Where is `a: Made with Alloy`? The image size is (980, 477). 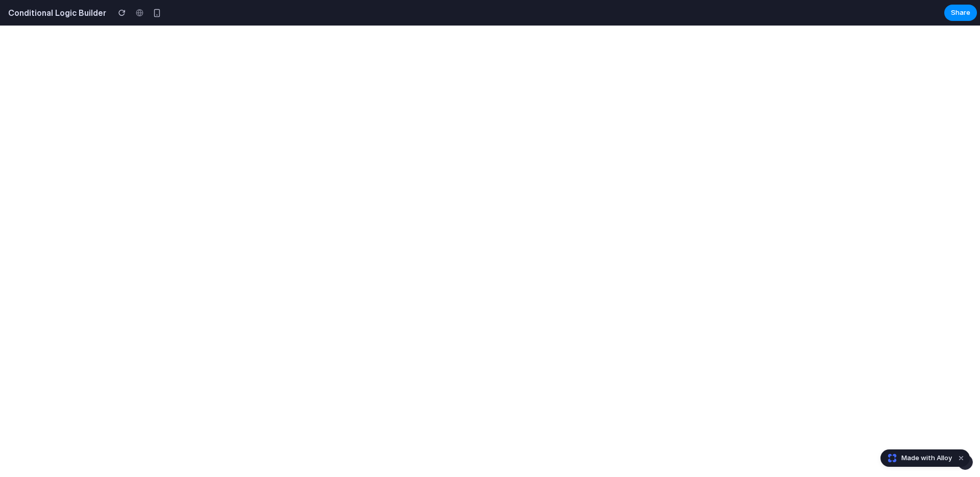
a: Made with Alloy is located at coordinates (917, 458).